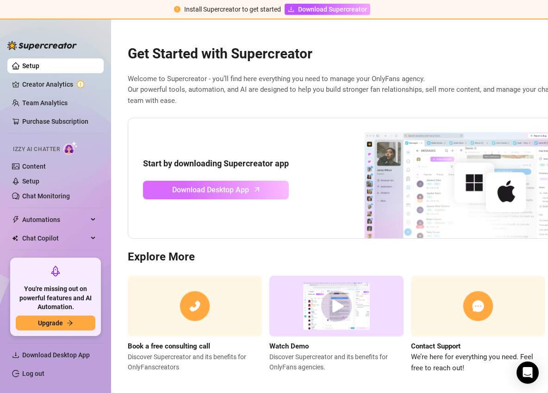 The image size is (548, 393). What do you see at coordinates (257, 189) in the screenshot?
I see `span: arrow-up` at bounding box center [257, 189].